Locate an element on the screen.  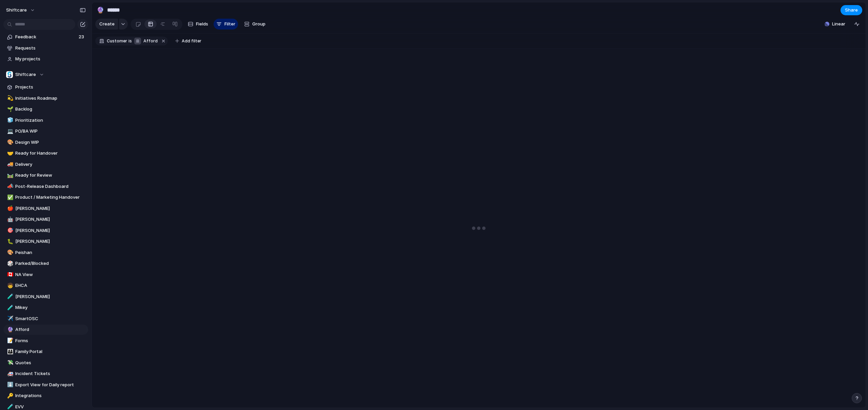
div: 🚑Incident Tickets is located at coordinates (46, 374).